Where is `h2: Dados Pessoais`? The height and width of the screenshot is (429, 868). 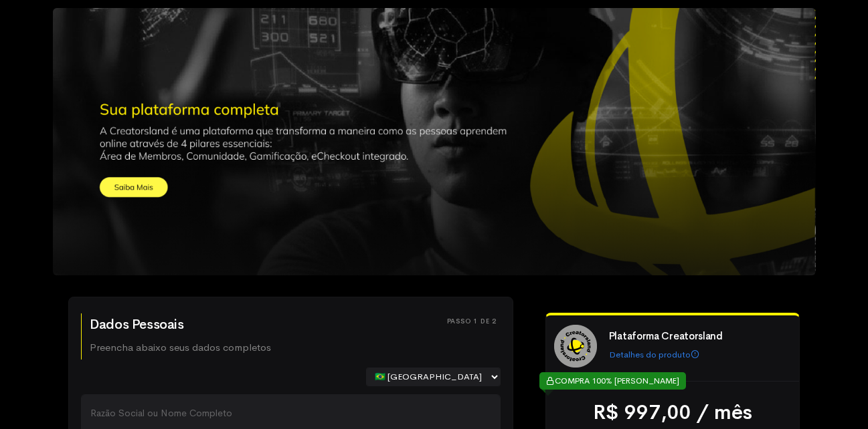
h2: Dados Pessoais is located at coordinates (180, 325).